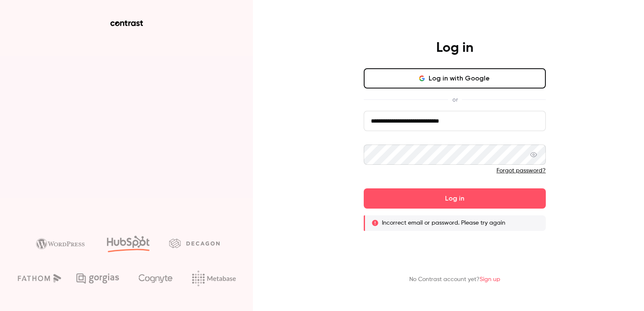  What do you see at coordinates (455, 79) in the screenshot?
I see `button: Log in with Google` at bounding box center [455, 79].